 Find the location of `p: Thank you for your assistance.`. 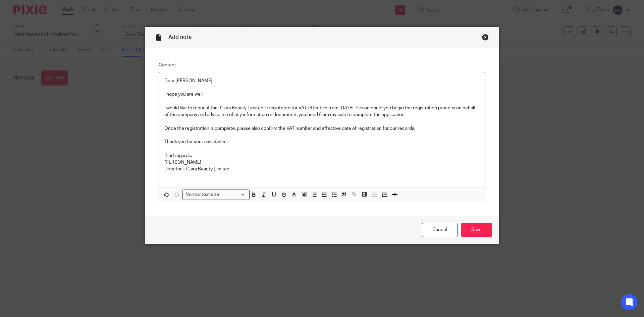

p: Thank you for your assistance. is located at coordinates (322, 142).